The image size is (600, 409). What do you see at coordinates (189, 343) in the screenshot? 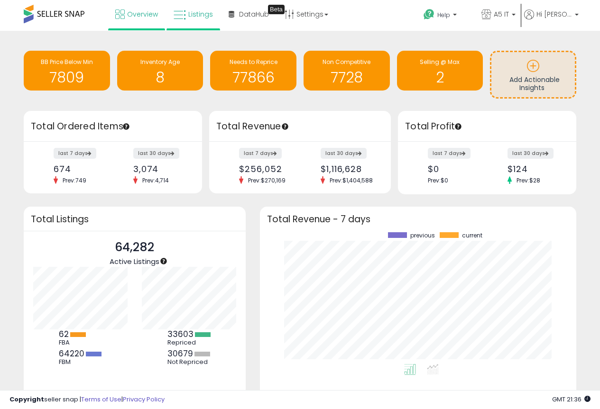
I see `div: Repriced` at bounding box center [189, 343].